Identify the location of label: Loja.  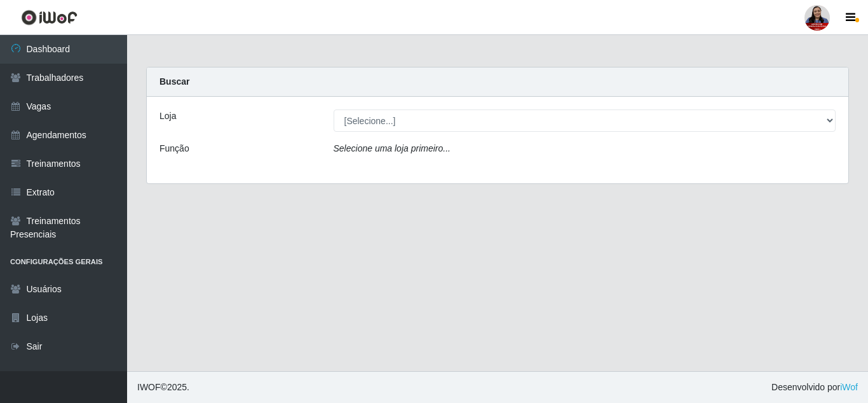
(168, 116).